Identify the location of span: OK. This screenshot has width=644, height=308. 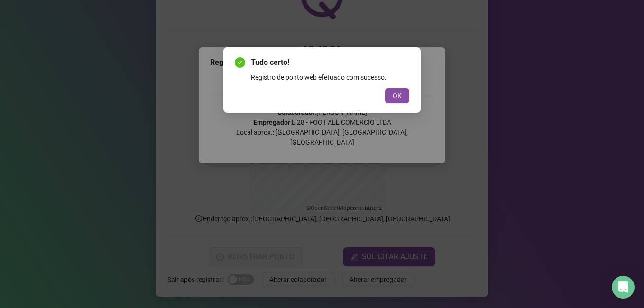
(397, 96).